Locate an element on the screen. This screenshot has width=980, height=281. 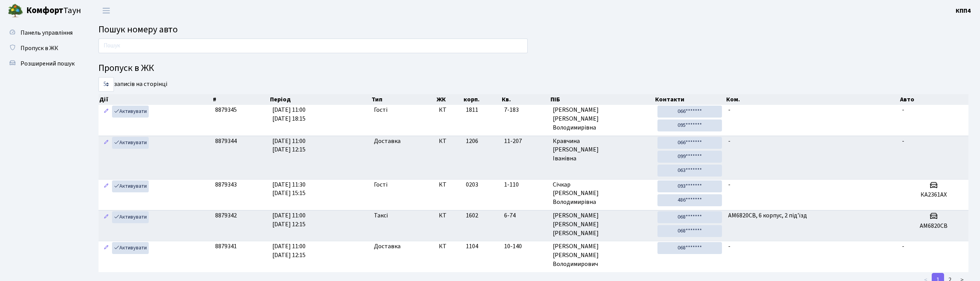
span: 1-110 is located at coordinates (526, 185).